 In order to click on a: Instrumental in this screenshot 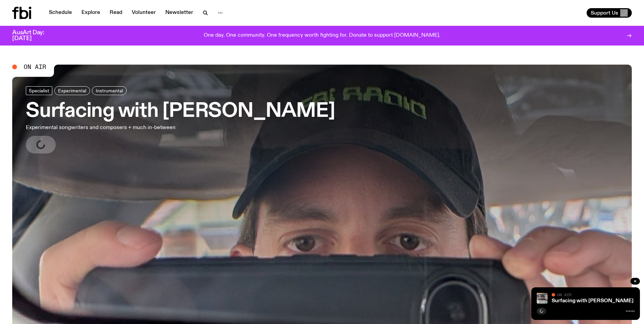, I will do `click(109, 91)`.